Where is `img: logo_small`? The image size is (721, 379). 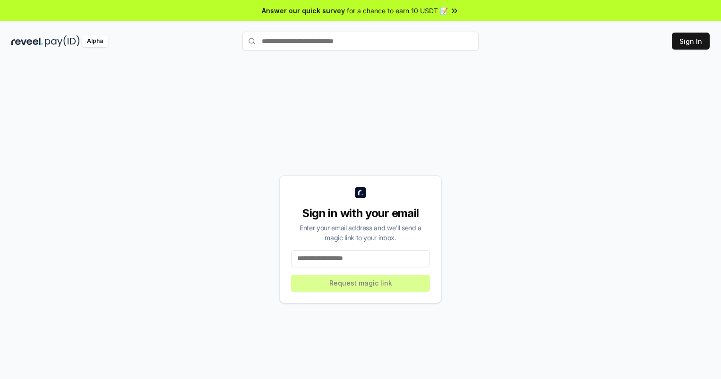 img: logo_small is located at coordinates (360, 193).